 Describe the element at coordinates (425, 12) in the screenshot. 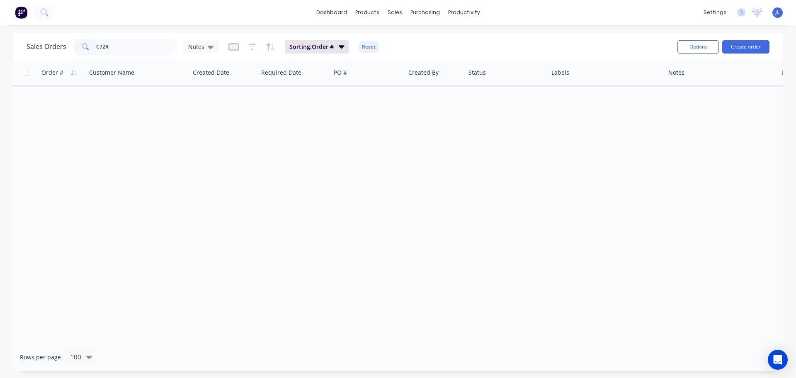

I see `div: purchasing` at that location.